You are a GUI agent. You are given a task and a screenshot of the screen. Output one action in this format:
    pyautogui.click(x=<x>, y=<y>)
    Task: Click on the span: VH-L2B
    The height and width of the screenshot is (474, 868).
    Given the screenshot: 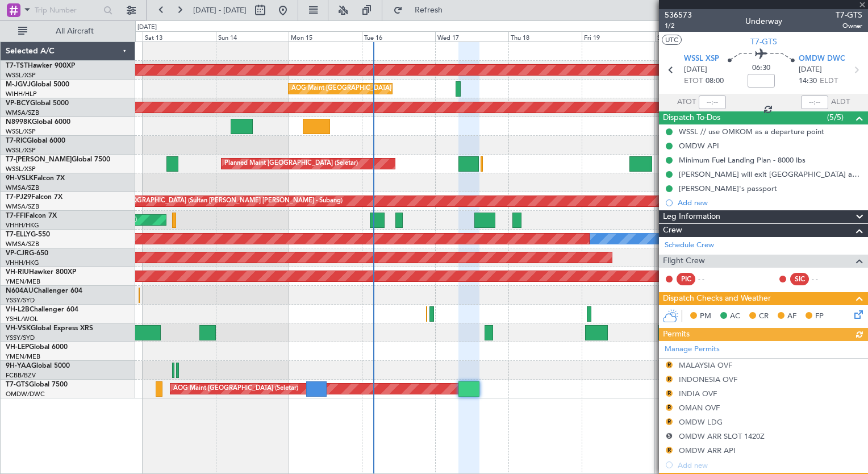 What is the action you would take?
    pyautogui.click(x=18, y=310)
    